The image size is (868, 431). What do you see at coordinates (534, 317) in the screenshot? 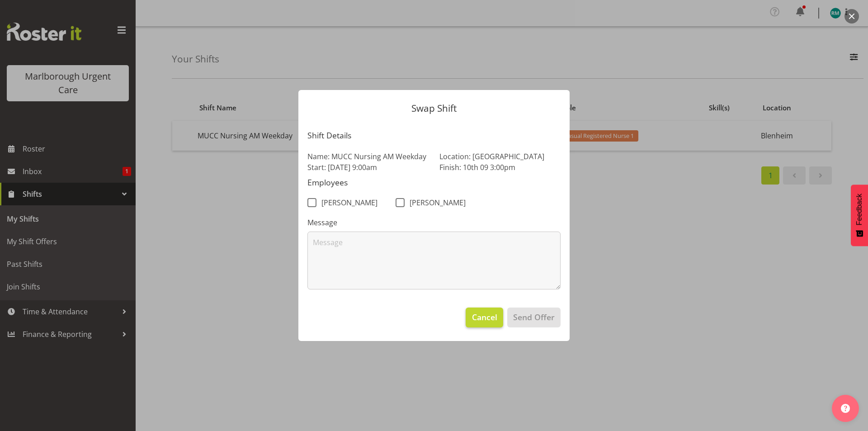
I see `span: Send Offer` at bounding box center [534, 317].